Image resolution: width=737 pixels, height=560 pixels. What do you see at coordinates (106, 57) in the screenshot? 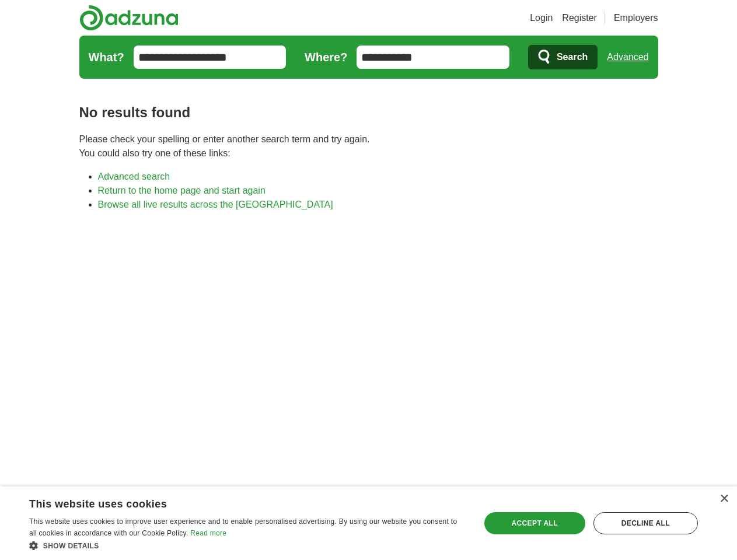
I see `label: What?` at bounding box center [106, 57].